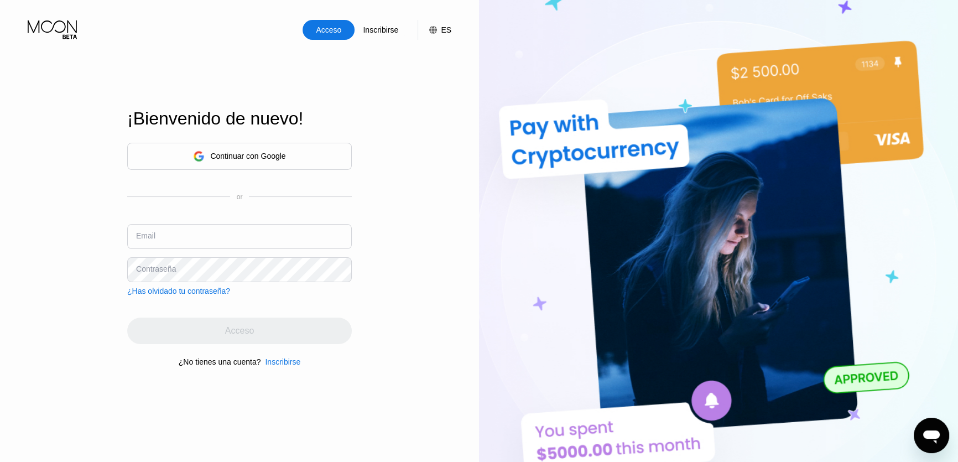  What do you see at coordinates (179, 291) in the screenshot?
I see `div: ¿Has olvidado tu contraseña?` at bounding box center [179, 291].